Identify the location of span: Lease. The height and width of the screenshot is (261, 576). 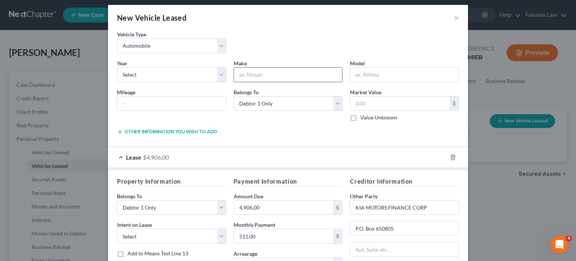
(134, 157).